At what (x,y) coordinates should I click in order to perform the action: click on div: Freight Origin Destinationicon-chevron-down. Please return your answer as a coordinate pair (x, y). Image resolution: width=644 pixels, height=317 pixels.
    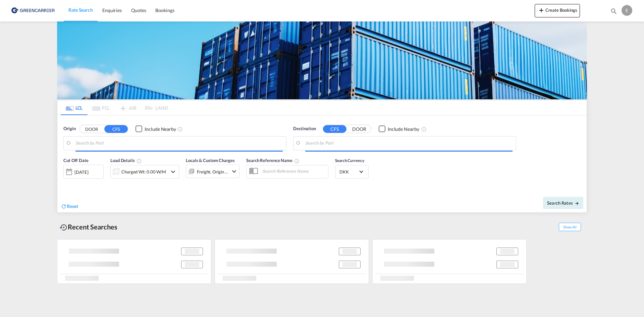
    Looking at the image, I should click on (213, 171).